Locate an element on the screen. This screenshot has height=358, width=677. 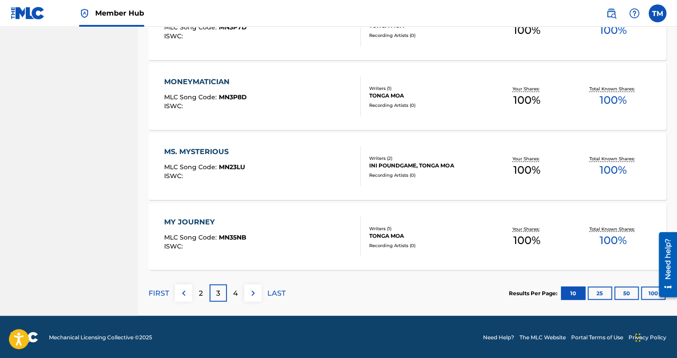
a: Portal Terms of Use is located at coordinates (597, 337).